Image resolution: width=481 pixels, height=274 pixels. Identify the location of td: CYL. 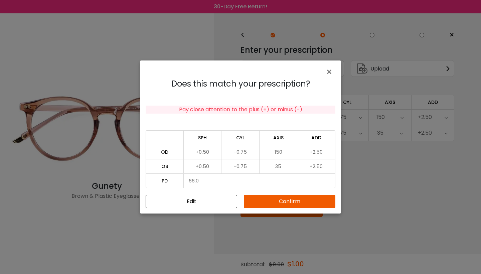
(241, 137).